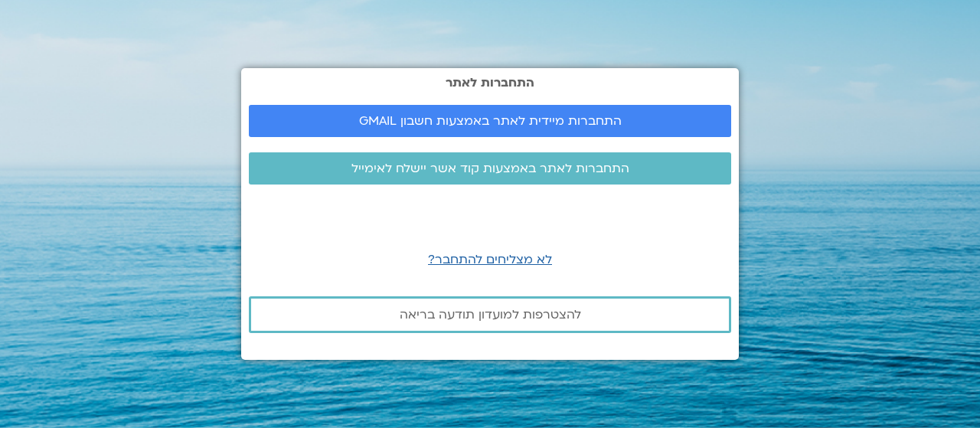  I want to click on a: להצטרפות למועדון תודעה בריאה, so click(490, 315).